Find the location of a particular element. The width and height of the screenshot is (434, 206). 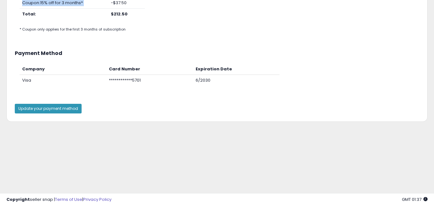

strong: Copyright is located at coordinates (18, 199).